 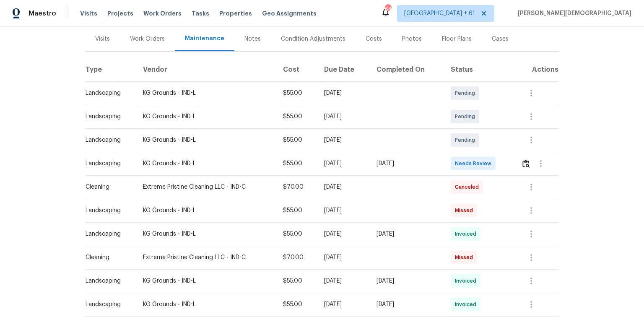 I want to click on th: Cost, so click(x=297, y=70).